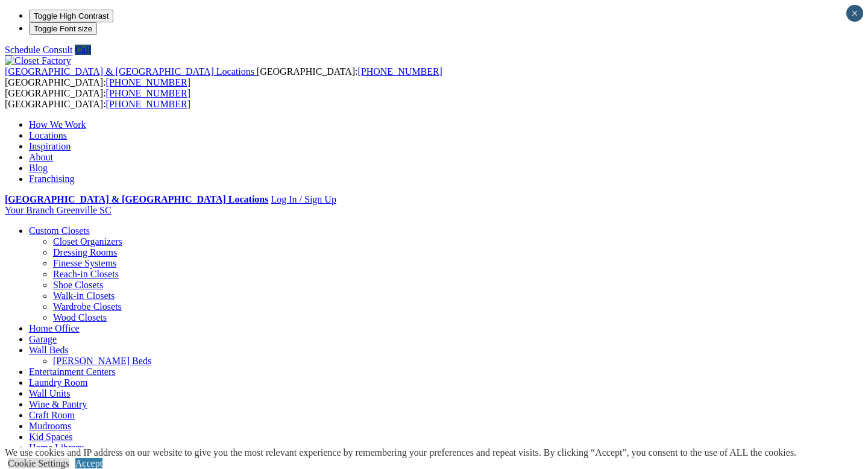 The image size is (868, 469). What do you see at coordinates (39, 463) in the screenshot?
I see `a: Cookie Settings` at bounding box center [39, 463].